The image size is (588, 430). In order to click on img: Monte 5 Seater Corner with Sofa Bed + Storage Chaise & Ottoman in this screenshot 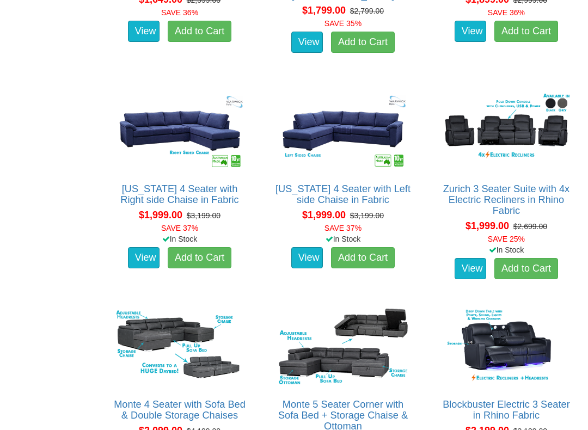, I will do `click(343, 346)`.